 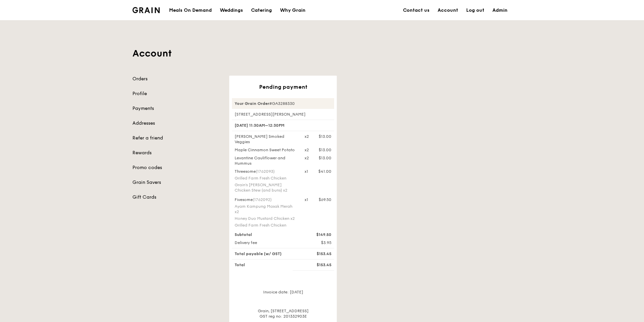 I want to click on div: Subtotal, so click(x=265, y=234).